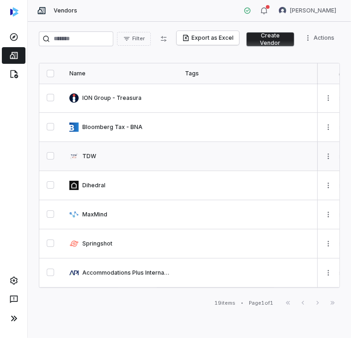  What do you see at coordinates (14, 12) in the screenshot?
I see `img: svg%3e` at bounding box center [14, 12].